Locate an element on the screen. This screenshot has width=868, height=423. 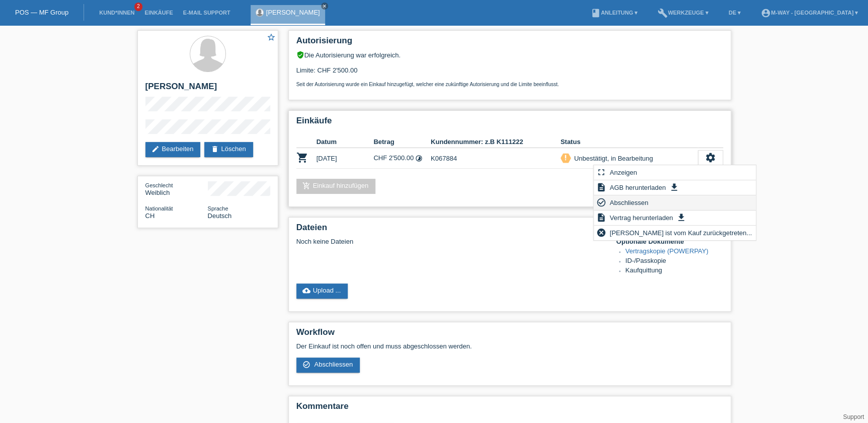
span: Anzeigen is located at coordinates (623, 172).